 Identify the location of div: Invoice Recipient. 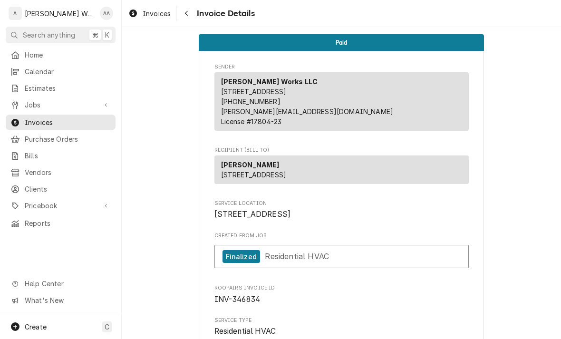
(341, 167).